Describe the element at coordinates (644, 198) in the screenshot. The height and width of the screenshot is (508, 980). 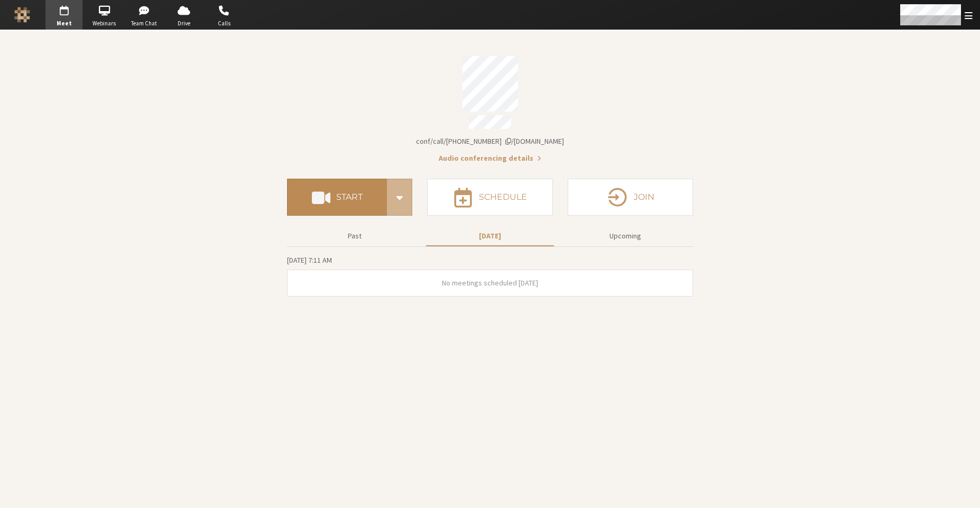
I see `h4: Join` at that location.